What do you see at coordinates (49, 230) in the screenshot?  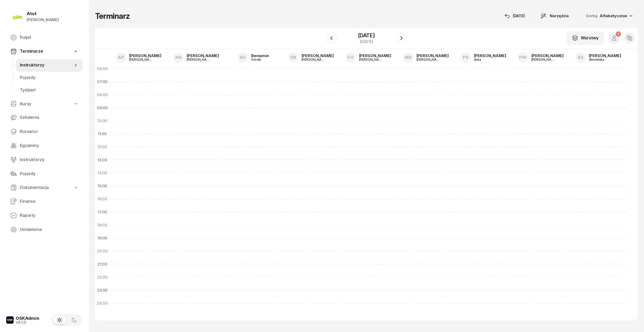 I see `span: Ustawienia` at bounding box center [49, 230].